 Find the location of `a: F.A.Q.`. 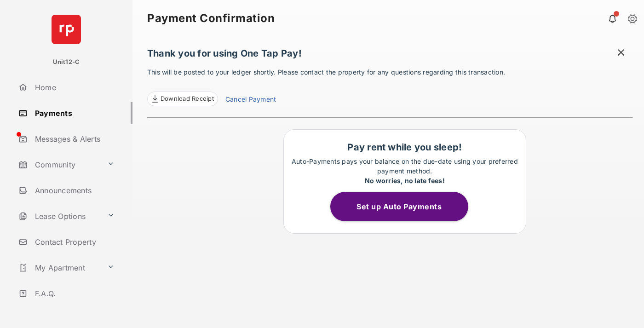

a: F.A.Q. is located at coordinates (74, 294).